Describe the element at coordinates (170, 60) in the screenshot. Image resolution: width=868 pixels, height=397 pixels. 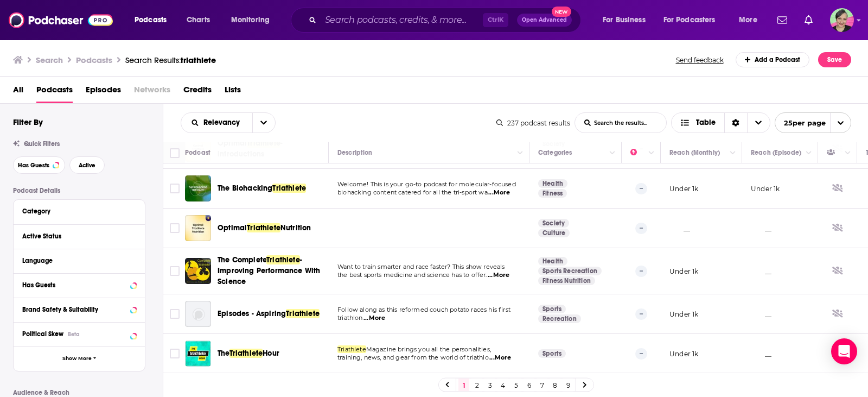
I see `div: Search Results:` at that location.